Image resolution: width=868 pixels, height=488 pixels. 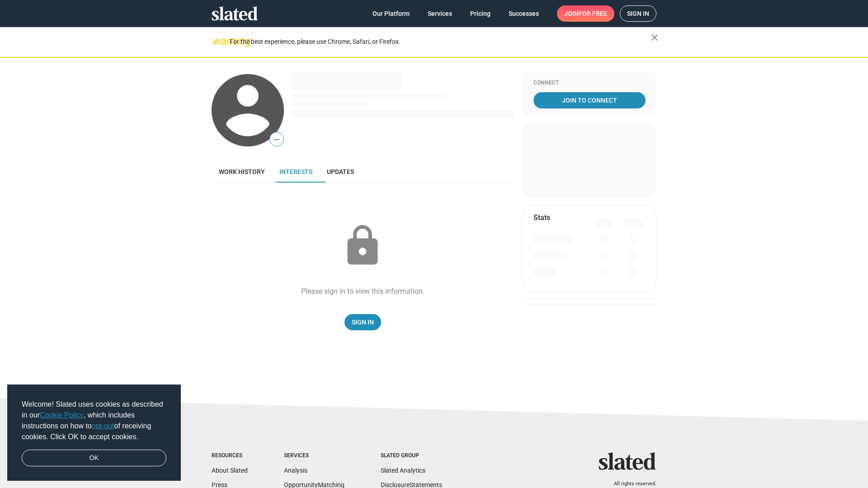 What do you see at coordinates (62, 415) in the screenshot?
I see `a: Cookie Policy` at bounding box center [62, 415].